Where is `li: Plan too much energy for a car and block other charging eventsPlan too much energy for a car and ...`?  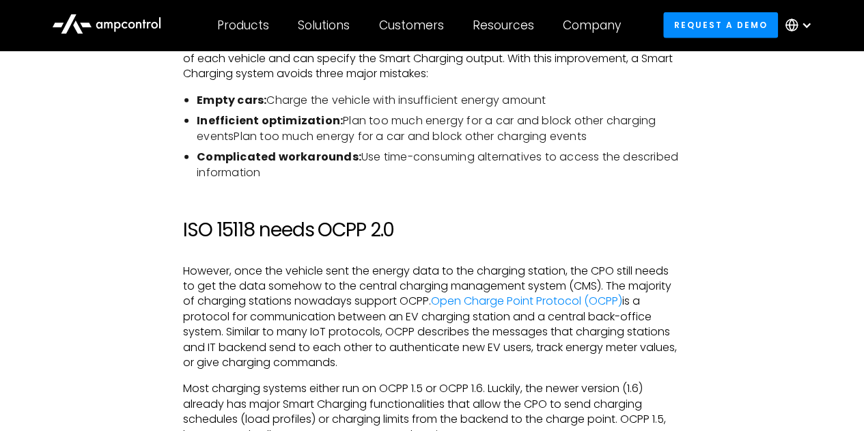
li: Plan too much energy for a car and block other charging eventsPlan too much energy for a car and ... is located at coordinates (438, 128).